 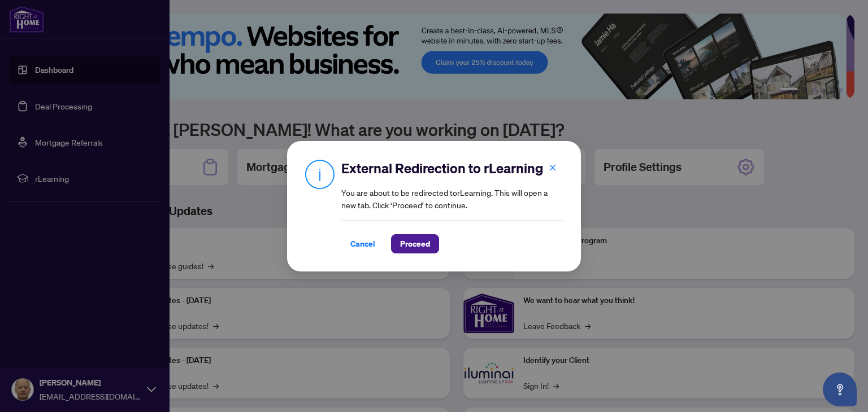 What do you see at coordinates (320, 174) in the screenshot?
I see `img: Info Icon` at bounding box center [320, 174].